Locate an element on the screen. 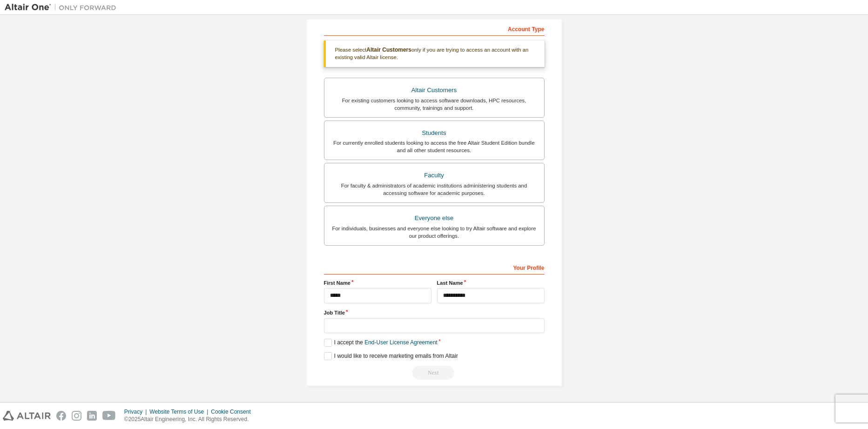 Image resolution: width=868 pixels, height=429 pixels. div: Please select only if you are trying to access an account with an existing valid Altair license. is located at coordinates (434, 54).